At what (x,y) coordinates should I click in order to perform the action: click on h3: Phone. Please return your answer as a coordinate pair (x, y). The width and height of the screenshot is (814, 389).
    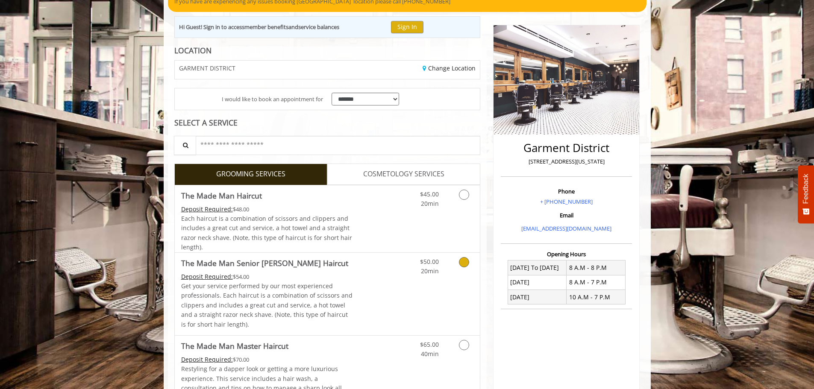
    Looking at the image, I should click on (566, 191).